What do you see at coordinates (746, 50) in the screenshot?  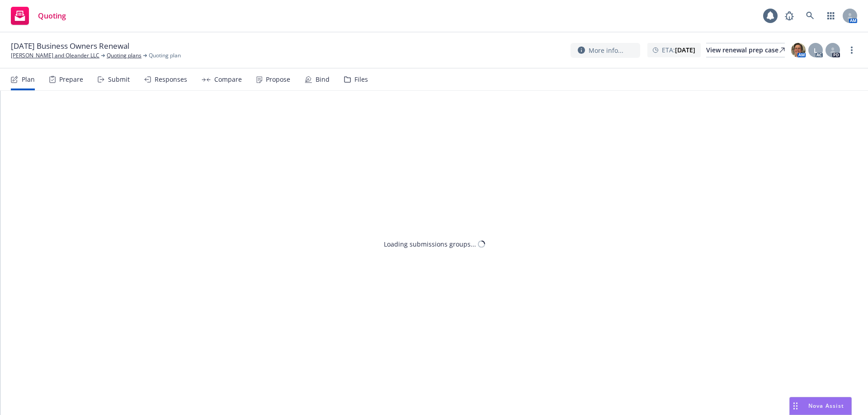 I see `a: View renewal prep case` at bounding box center [746, 50].